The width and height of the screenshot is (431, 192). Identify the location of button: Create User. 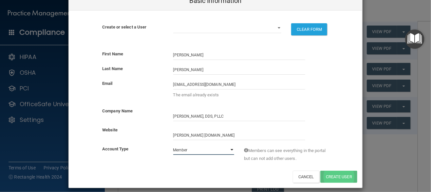
(338, 176).